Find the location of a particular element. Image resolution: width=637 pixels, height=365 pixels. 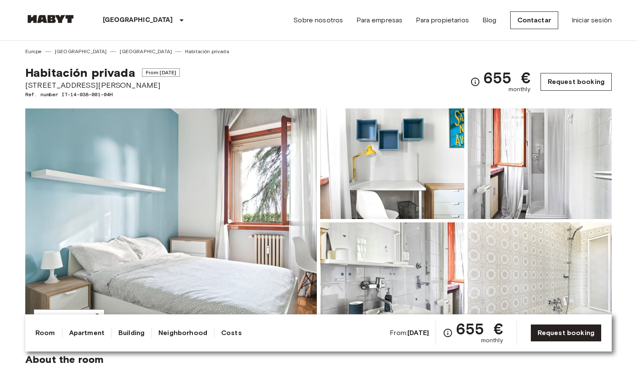

a: Para propietarios is located at coordinates (443, 20).